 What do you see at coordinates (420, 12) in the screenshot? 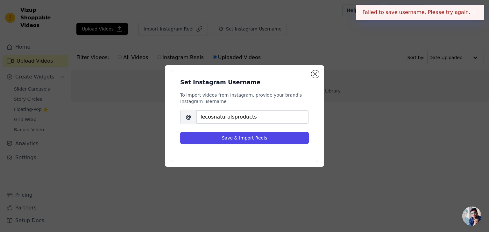
I see `div: Failed to save username. Please try again.` at bounding box center [420, 12].